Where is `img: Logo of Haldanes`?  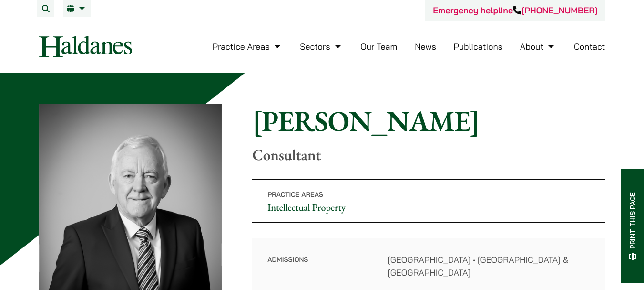
img: Logo of Haldanes is located at coordinates (85, 46).